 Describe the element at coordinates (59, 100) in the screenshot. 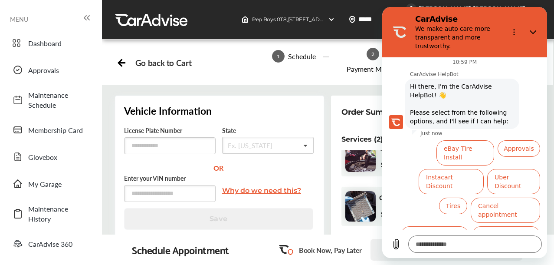

I see `span: Maintenance Schedule` at that location.